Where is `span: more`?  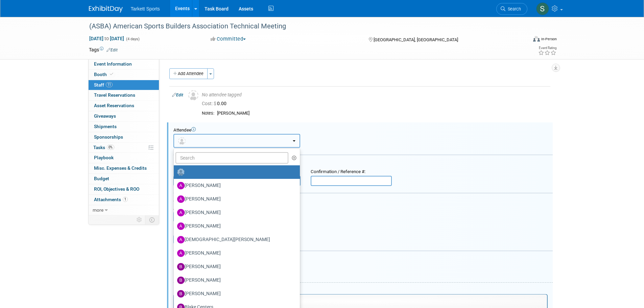 span: more is located at coordinates (98, 210).